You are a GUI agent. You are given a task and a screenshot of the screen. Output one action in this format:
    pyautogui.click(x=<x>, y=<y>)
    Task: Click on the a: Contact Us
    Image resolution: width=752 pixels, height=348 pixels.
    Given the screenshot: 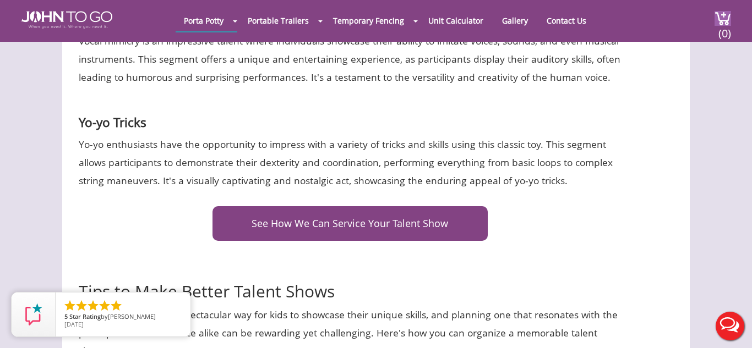 What is the action you would take?
    pyautogui.click(x=566, y=20)
    